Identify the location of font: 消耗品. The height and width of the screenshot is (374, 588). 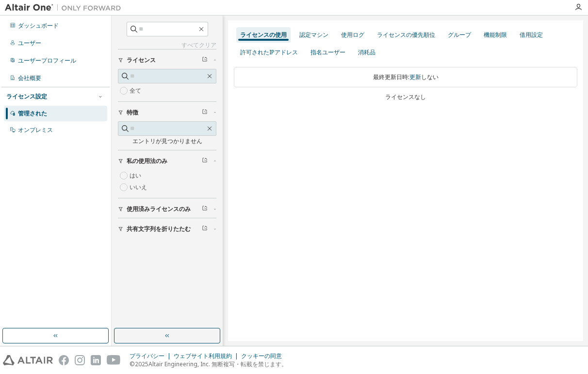
(366, 52).